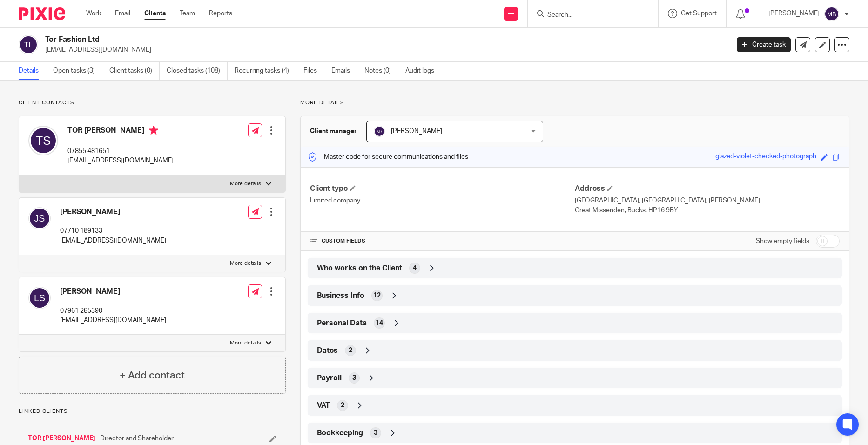 This screenshot has width=868, height=445. What do you see at coordinates (765, 157) in the screenshot?
I see `div: glazed-violet-checked-photograph` at bounding box center [765, 157].